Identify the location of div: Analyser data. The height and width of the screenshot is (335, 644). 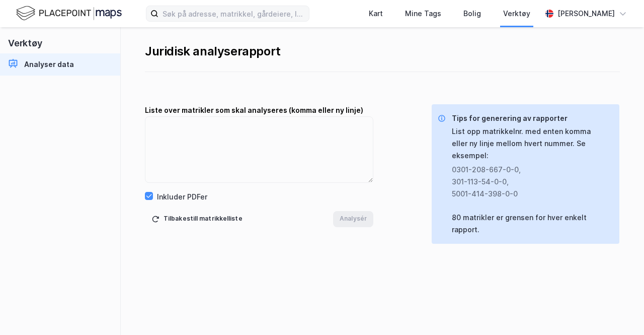
(49, 65).